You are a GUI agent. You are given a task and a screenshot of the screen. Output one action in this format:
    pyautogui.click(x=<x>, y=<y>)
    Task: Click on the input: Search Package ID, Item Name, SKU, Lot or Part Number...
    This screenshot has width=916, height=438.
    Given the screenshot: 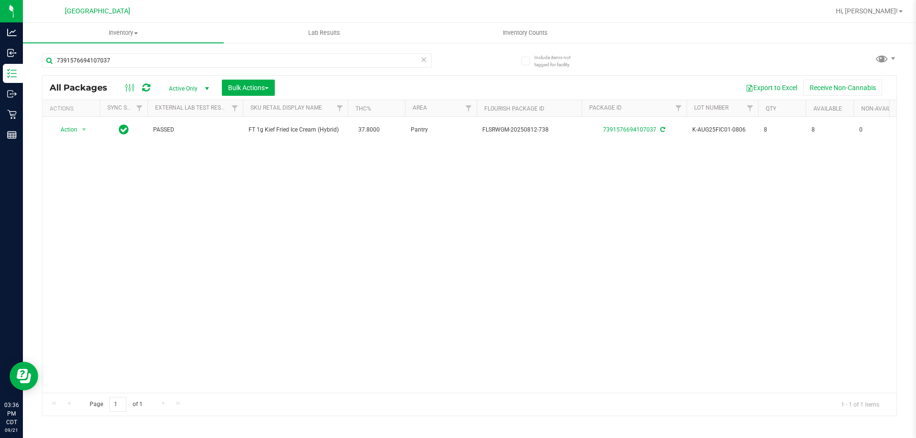 What is the action you would take?
    pyautogui.click(x=237, y=61)
    